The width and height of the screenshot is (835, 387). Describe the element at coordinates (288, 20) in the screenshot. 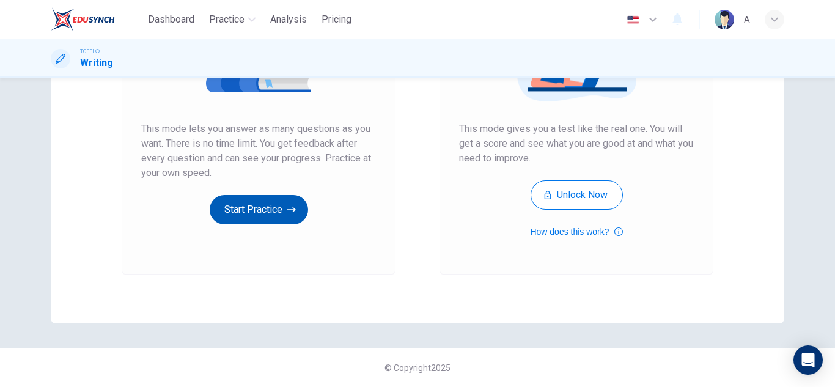

I see `a: Analysis` at that location.